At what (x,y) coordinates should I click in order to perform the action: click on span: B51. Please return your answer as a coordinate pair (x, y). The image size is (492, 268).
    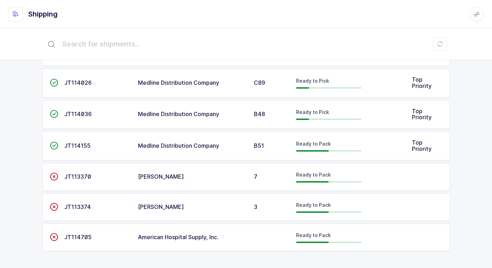
    Looking at the image, I should click on (259, 145).